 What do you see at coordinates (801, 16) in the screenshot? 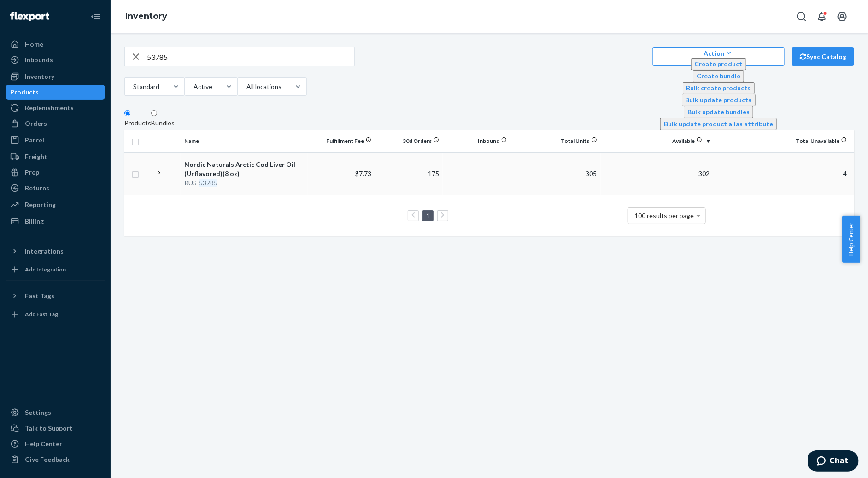
I see `button: Open Search Box` at bounding box center [801, 16].